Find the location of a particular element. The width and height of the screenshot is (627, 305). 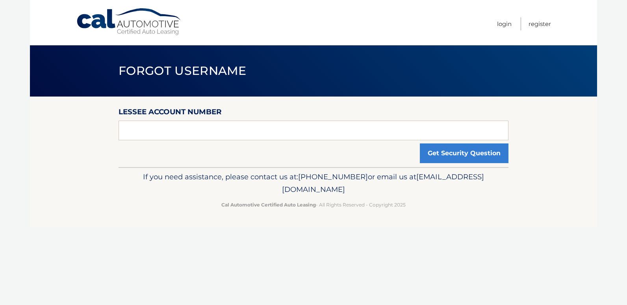

button: Get Security Question is located at coordinates (464, 153).